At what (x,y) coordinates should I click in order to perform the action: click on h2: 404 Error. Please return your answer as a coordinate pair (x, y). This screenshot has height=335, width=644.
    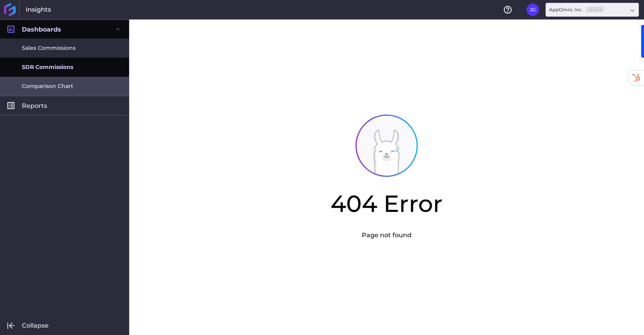
    Looking at the image, I should click on (387, 204).